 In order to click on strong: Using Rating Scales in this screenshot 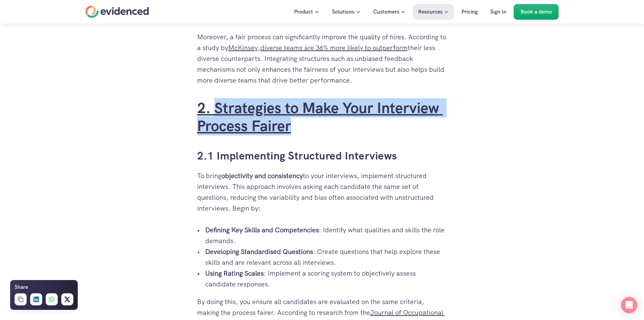, I will do `click(234, 273)`.